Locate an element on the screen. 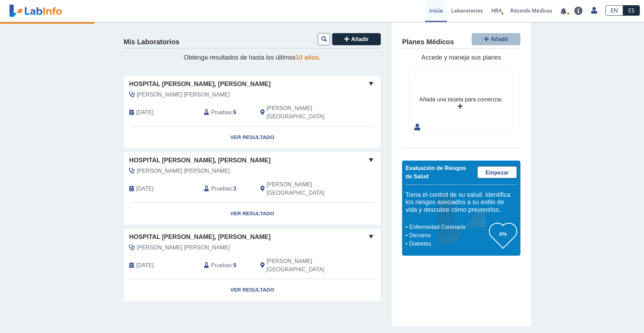 This screenshot has width=644, height=333. a: Empezar is located at coordinates (497, 172).